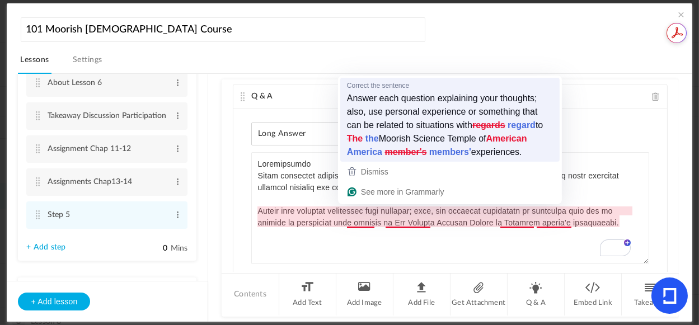 This screenshot has width=699, height=325. What do you see at coordinates (650, 294) in the screenshot?
I see `li: Takeaway` at bounding box center [650, 294].